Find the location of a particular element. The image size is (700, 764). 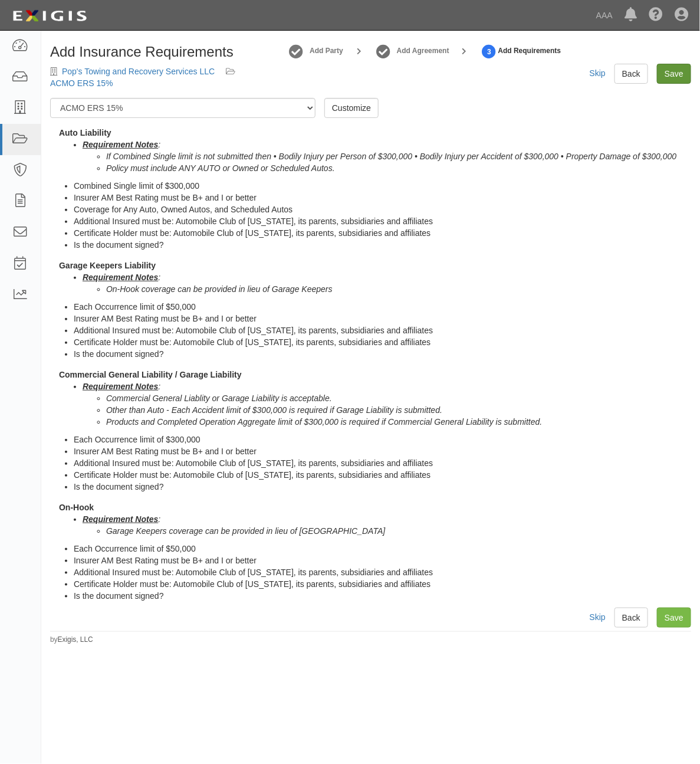

li: On-Hook coverage can be provided in lieu of Garage Keepers is located at coordinates (399, 289).